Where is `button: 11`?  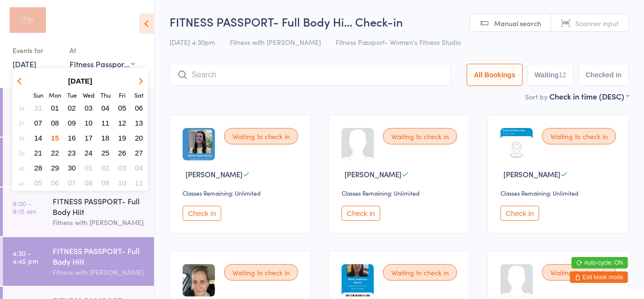
button: 11 is located at coordinates (105, 123).